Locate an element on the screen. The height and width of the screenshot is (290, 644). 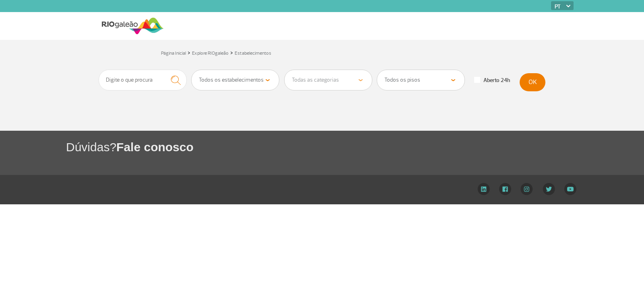
img: LinkedIn is located at coordinates (484, 189).